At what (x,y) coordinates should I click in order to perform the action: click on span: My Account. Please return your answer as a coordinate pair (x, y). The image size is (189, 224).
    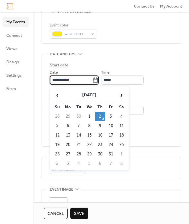
    Looking at the image, I should click on (171, 6).